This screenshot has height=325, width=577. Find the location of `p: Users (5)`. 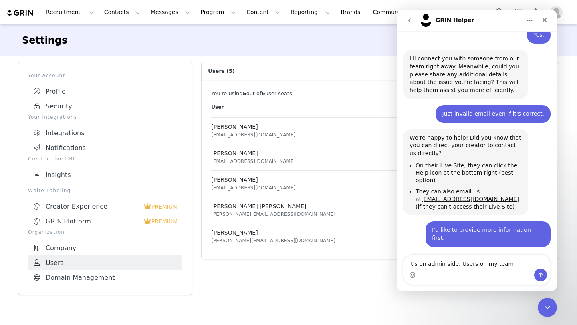

p: Users (5) is located at coordinates (355, 71).